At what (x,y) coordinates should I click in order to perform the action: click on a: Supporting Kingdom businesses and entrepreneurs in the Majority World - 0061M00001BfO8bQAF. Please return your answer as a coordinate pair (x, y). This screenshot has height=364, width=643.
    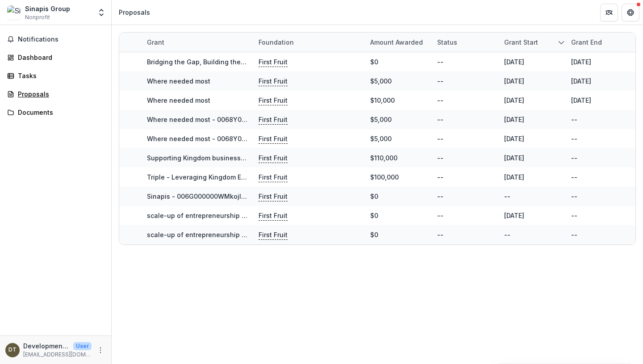
    Looking at the image, I should click on (300, 157).